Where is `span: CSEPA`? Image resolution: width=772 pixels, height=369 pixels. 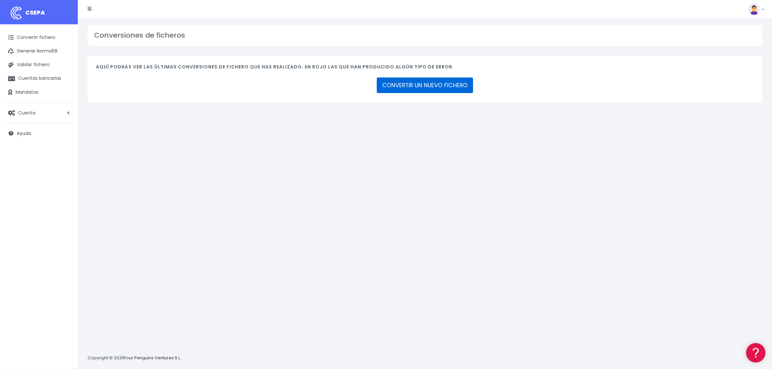
span: CSEPA is located at coordinates (35, 12).